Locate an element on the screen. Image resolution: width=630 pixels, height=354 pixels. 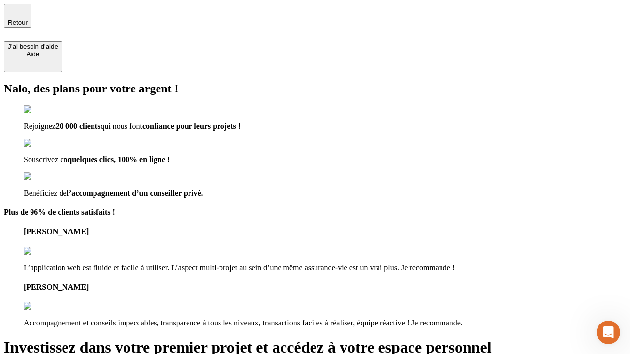
span: Bénéficiez de is located at coordinates (45, 193).